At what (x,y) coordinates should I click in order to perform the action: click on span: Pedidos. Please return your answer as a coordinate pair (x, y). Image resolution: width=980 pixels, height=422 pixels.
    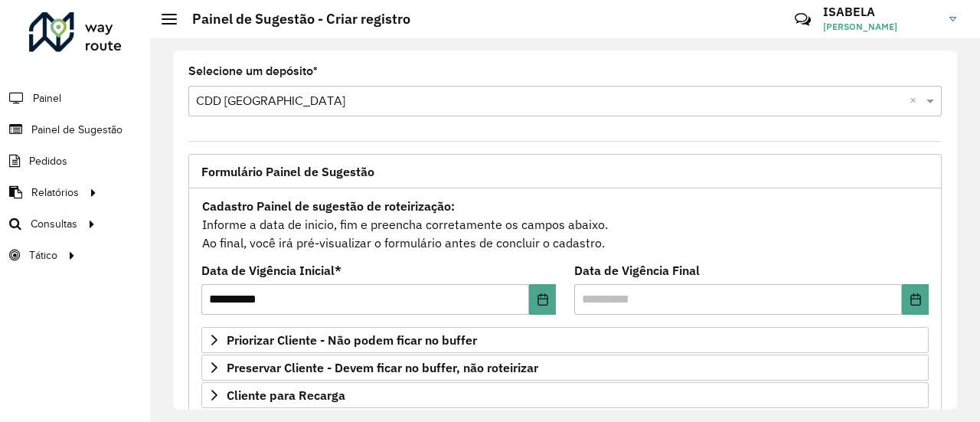
    Looking at the image, I should click on (49, 160).